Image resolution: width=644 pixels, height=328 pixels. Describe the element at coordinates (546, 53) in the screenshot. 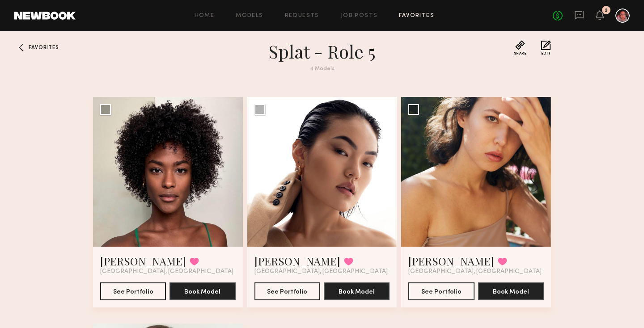

I see `span: Edit` at that location.